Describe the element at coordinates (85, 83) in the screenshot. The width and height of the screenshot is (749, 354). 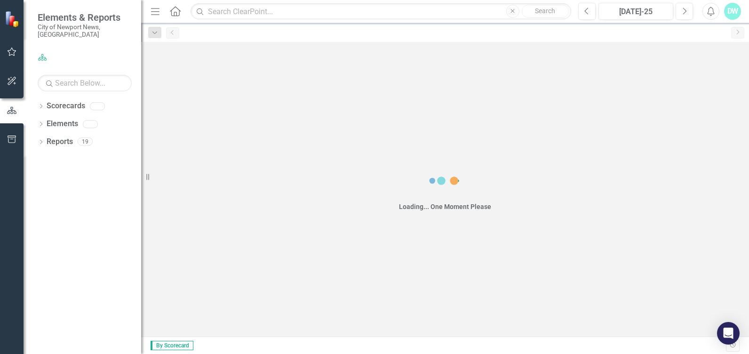
I see `input: Search Below...` at that location.